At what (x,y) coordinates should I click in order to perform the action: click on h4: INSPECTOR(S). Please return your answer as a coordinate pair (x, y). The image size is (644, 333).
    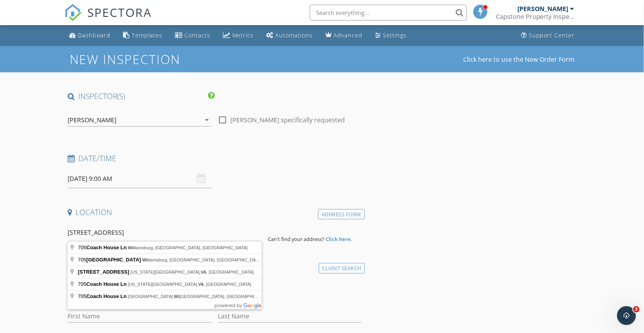
    Looking at the image, I should click on (141, 97).